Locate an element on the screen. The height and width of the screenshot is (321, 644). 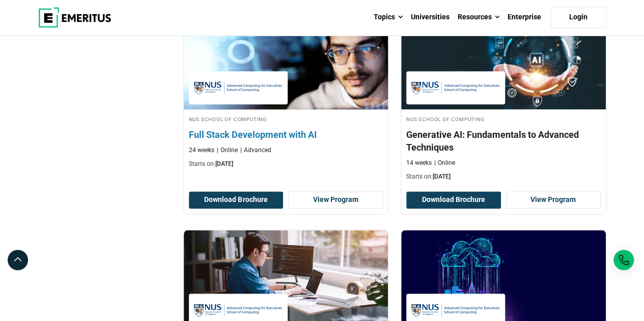
p: Advanced is located at coordinates (256, 150).